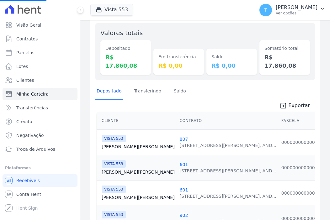 The height and width of the screenshot is (220, 330). I want to click on a: Conta Hent, so click(40, 194).